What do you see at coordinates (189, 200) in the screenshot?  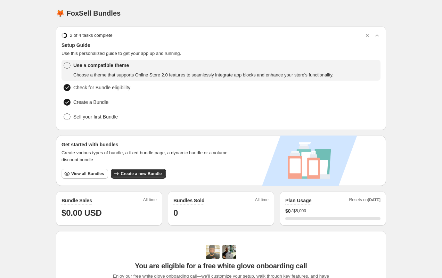 I see `h2: Bundles Sold` at bounding box center [189, 200].